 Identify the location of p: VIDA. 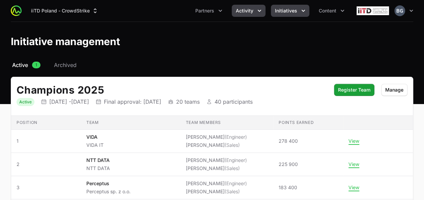
(95, 137).